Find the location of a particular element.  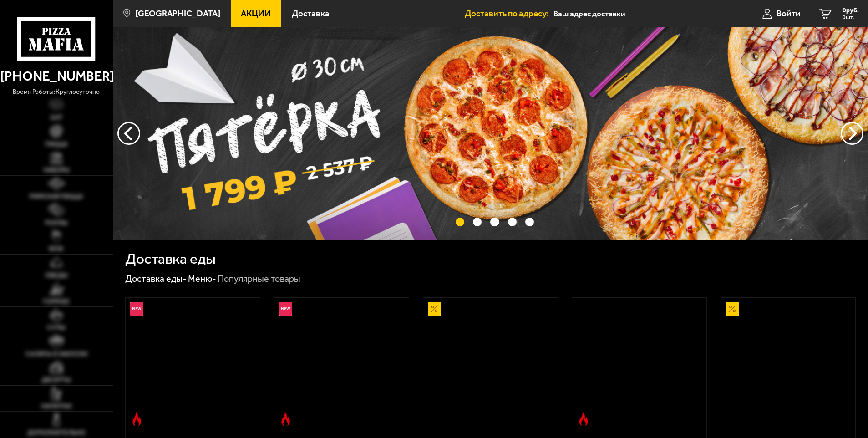

span: Салаты и закуски is located at coordinates (56, 354).